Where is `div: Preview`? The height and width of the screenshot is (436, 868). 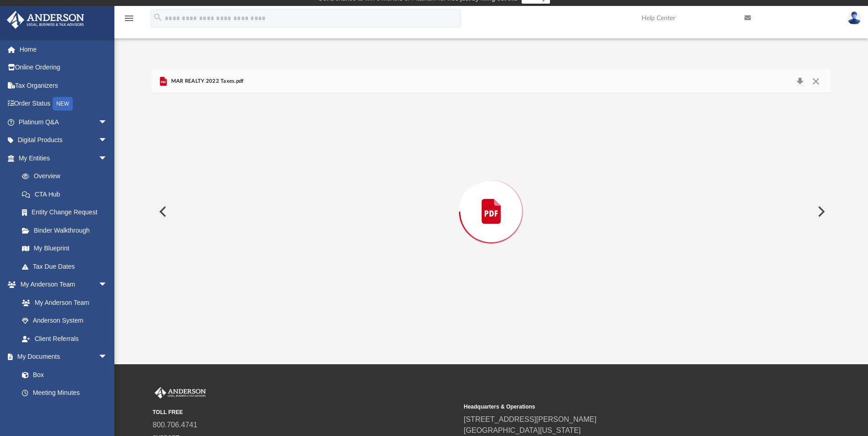
div: Preview is located at coordinates (491, 199).